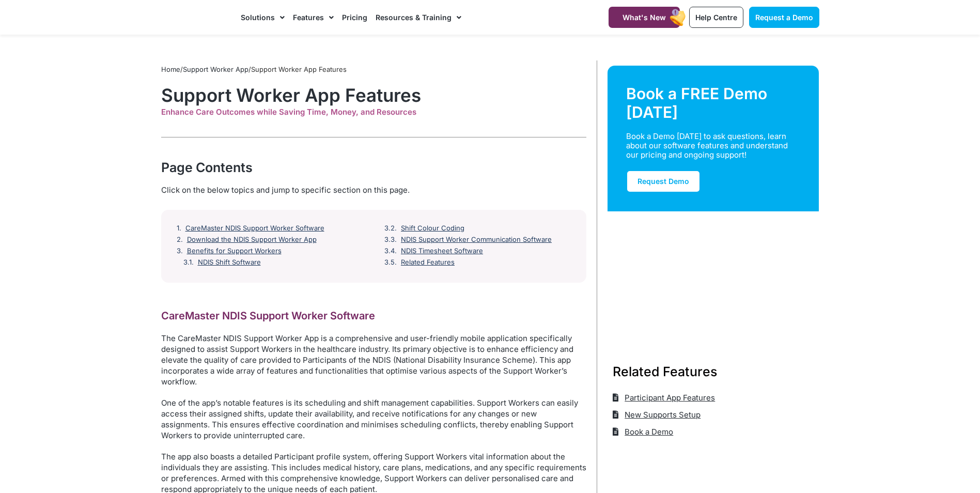 This screenshot has height=493, width=980. I want to click on div: Page Contents, so click(373, 167).